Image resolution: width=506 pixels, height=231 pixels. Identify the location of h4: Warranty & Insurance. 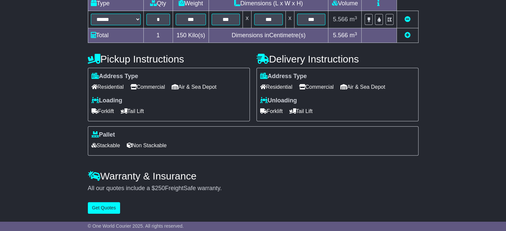
(253, 176).